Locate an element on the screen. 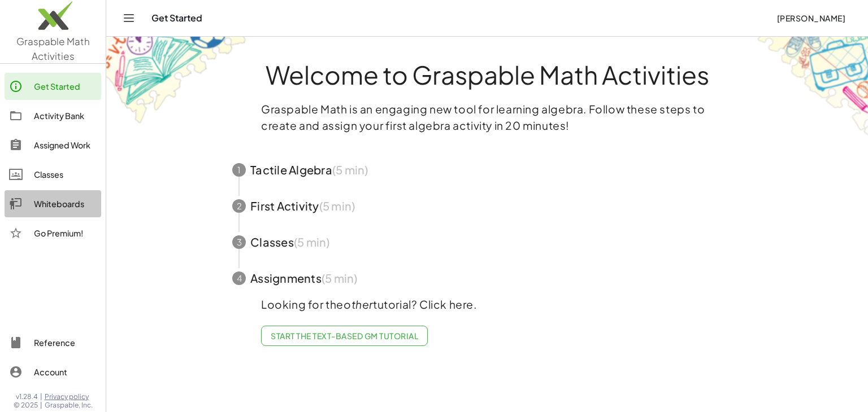 The image size is (868, 412). a: Account is located at coordinates (53, 372).